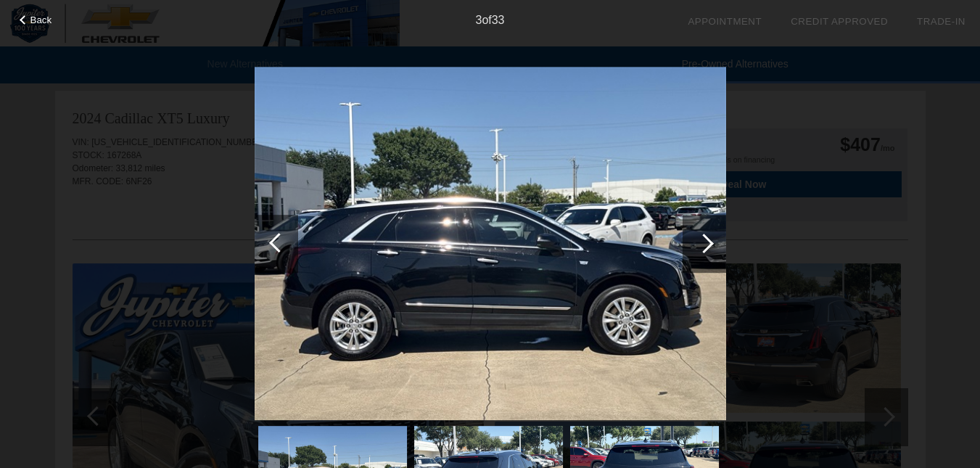 The width and height of the screenshot is (980, 468). I want to click on span: 33, so click(499, 20).